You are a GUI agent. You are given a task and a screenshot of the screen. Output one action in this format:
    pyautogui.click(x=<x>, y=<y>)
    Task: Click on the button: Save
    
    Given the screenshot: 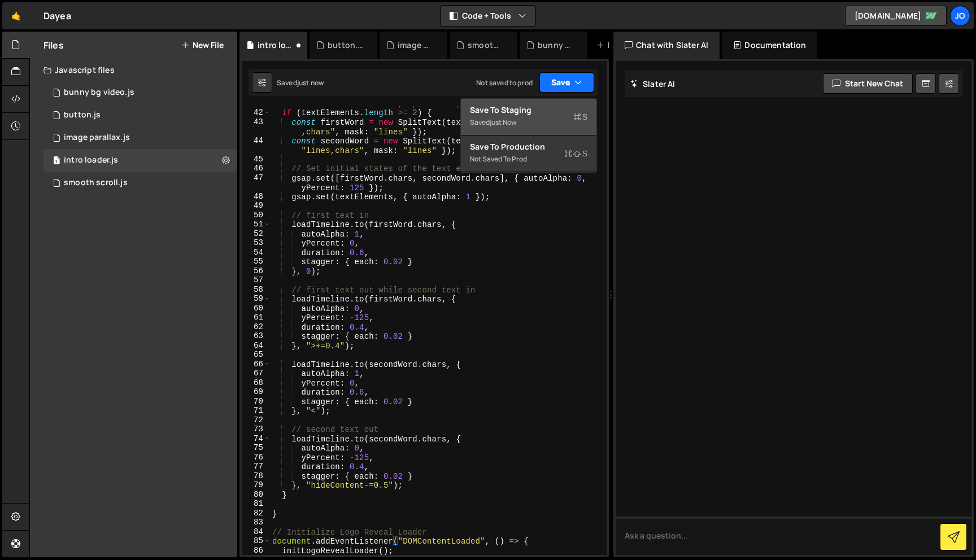 What is the action you would take?
    pyautogui.click(x=566, y=82)
    